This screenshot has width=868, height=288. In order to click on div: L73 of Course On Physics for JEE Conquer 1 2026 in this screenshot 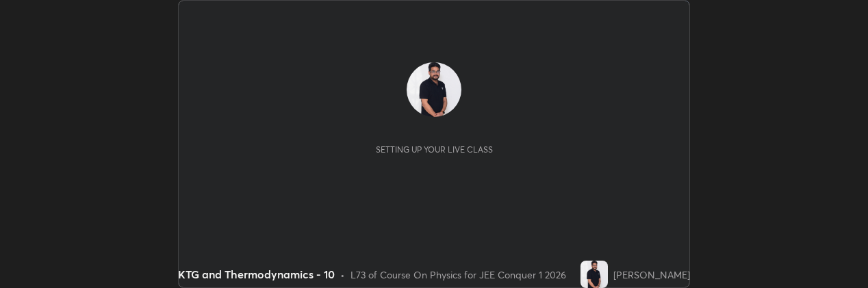, I will do `click(458, 275)`.